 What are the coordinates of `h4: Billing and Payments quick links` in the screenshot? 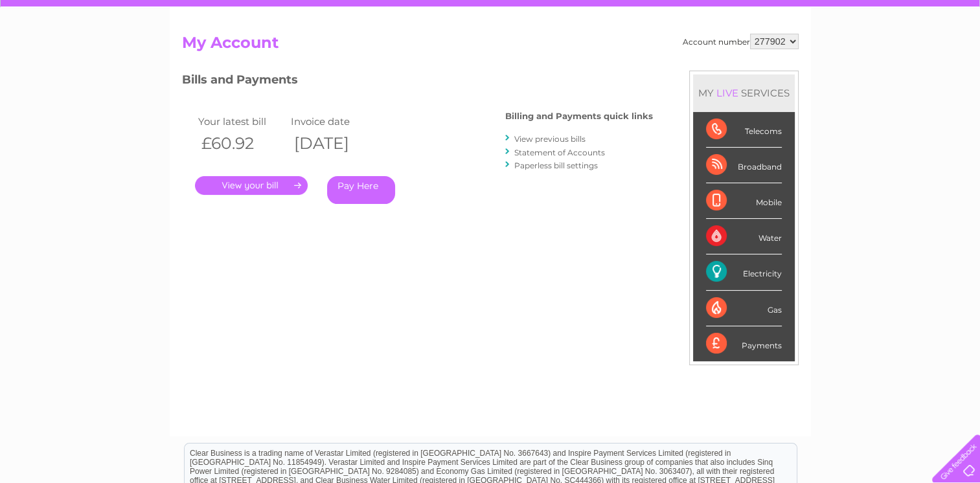 It's located at (580, 116).